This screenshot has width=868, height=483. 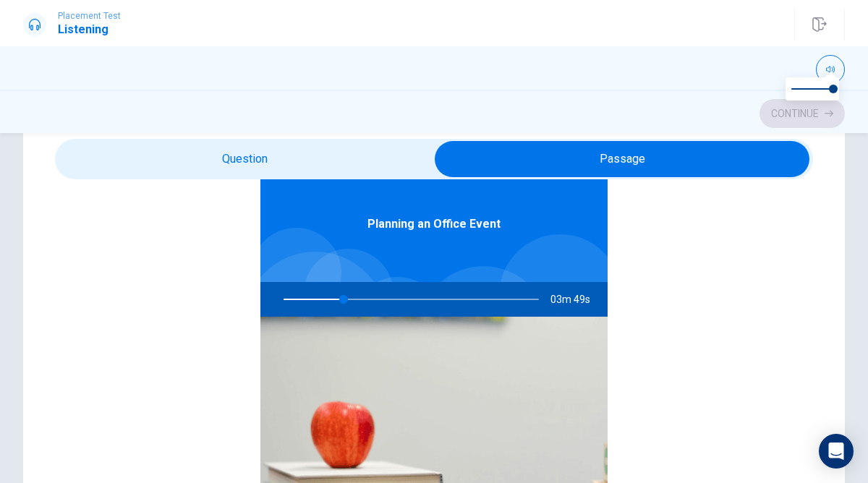 What do you see at coordinates (836, 451) in the screenshot?
I see `div: Open Intercom Messenger` at bounding box center [836, 451].